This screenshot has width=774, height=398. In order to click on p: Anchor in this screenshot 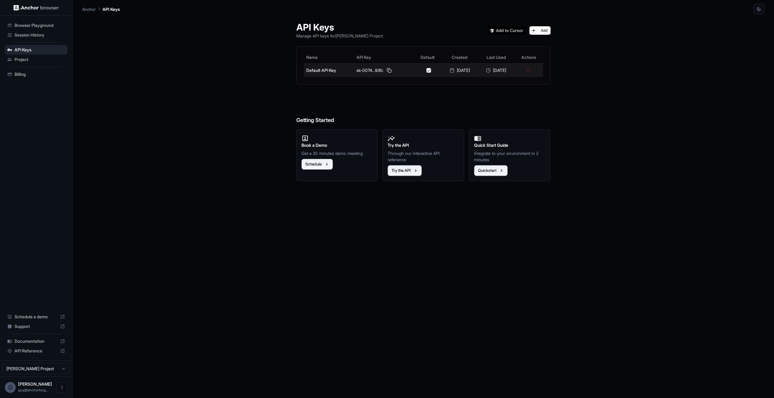, I will do `click(89, 9)`.